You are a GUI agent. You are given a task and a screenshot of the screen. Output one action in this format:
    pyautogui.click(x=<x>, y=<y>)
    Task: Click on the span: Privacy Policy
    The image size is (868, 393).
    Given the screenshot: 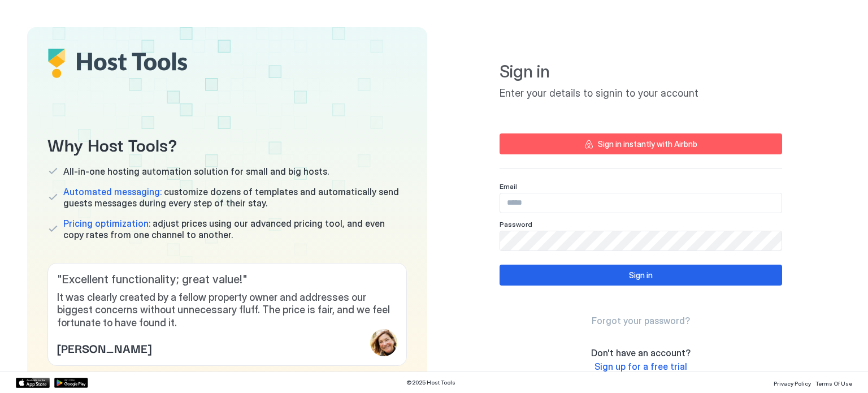 What is the action you would take?
    pyautogui.click(x=792, y=383)
    